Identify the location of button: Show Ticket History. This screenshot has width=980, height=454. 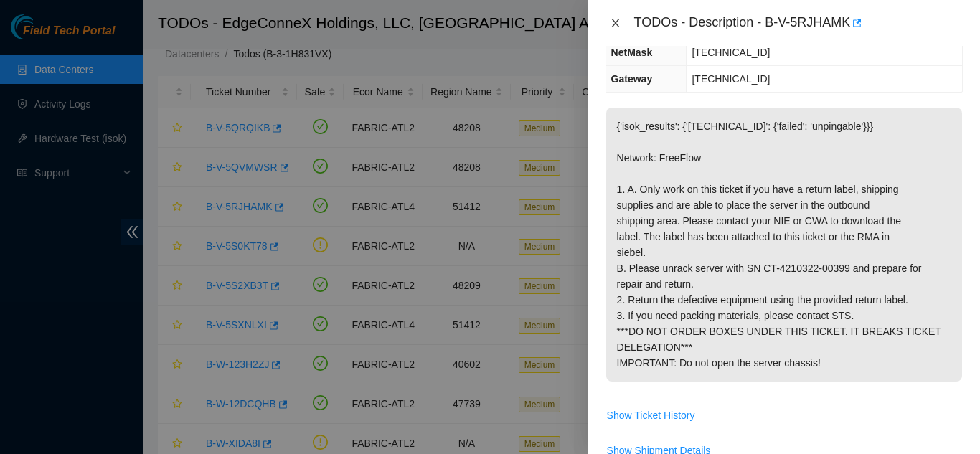
(651, 415).